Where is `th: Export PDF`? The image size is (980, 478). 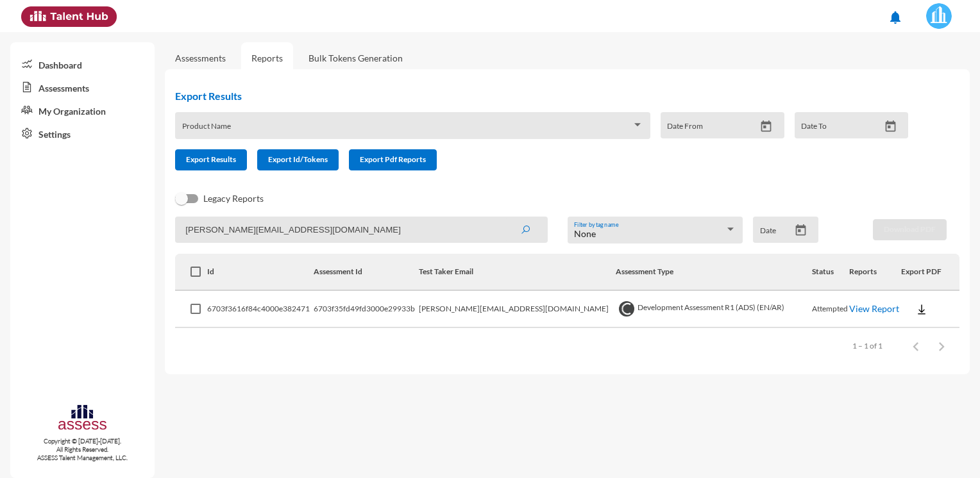 th: Export PDF is located at coordinates (931, 272).